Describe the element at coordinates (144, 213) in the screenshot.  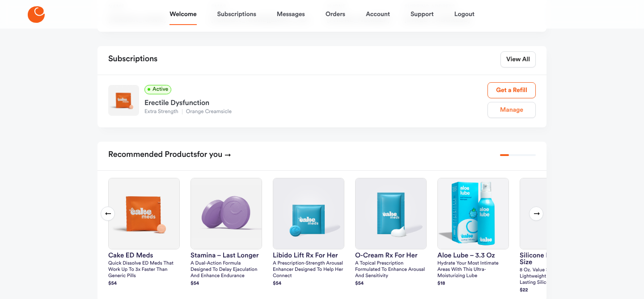
I see `img: Cake ED Meds` at that location.